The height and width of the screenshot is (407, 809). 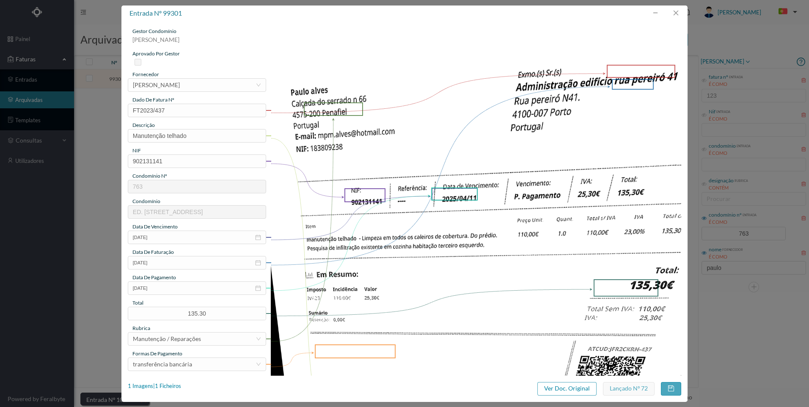 What do you see at coordinates (138, 302) in the screenshot?
I see `span: total` at bounding box center [138, 302].